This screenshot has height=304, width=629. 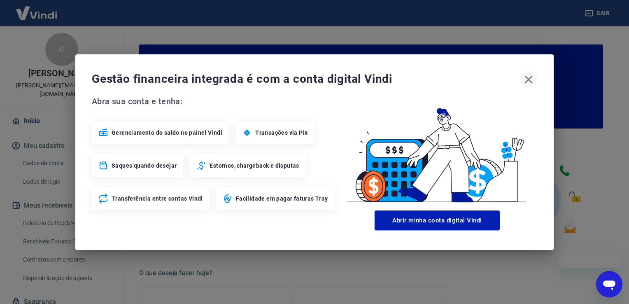 I want to click on span: Transferência entre contas Vindi, so click(x=157, y=198).